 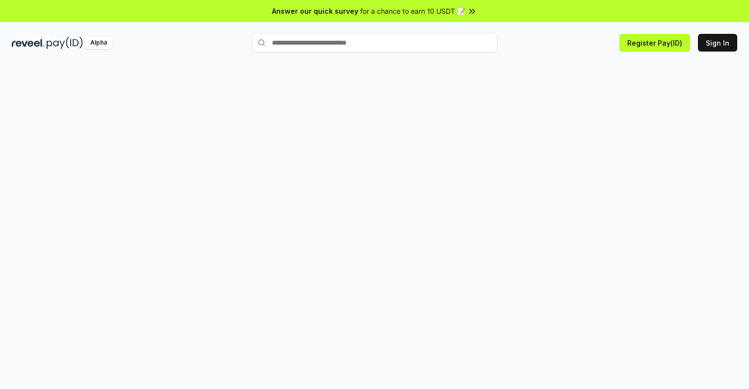 I want to click on img: pay_id, so click(x=65, y=43).